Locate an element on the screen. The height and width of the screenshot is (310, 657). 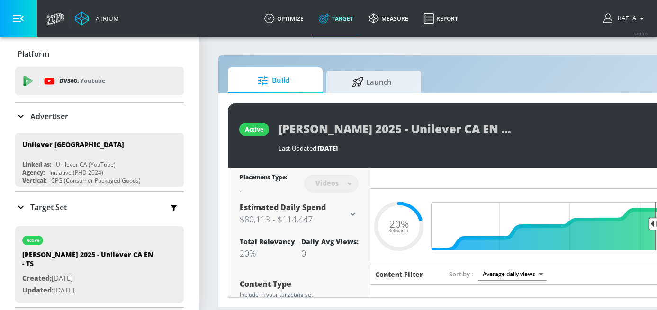
div: Target Set is located at coordinates (100, 208).